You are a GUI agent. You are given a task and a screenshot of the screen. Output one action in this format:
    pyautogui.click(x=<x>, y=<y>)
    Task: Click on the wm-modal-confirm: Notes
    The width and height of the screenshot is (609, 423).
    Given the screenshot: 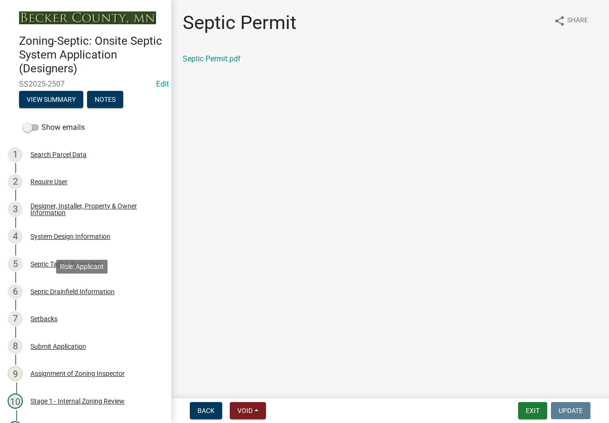 What is the action you would take?
    pyautogui.click(x=105, y=100)
    